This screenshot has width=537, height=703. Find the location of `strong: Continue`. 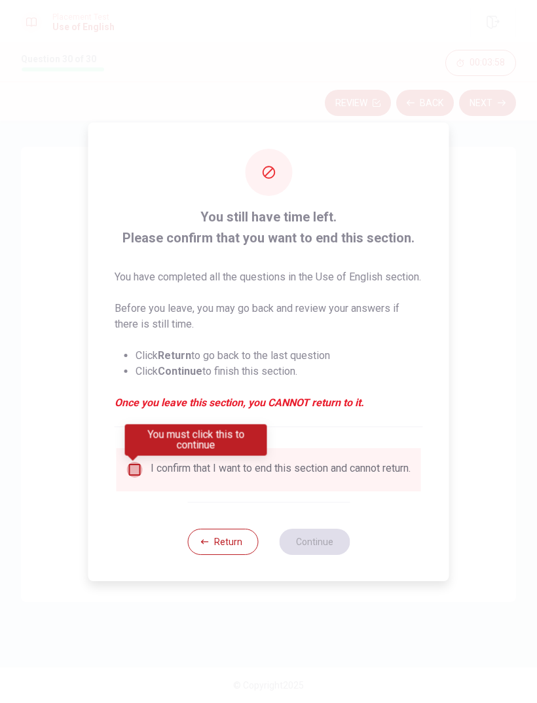

strong: Continue is located at coordinates (180, 371).